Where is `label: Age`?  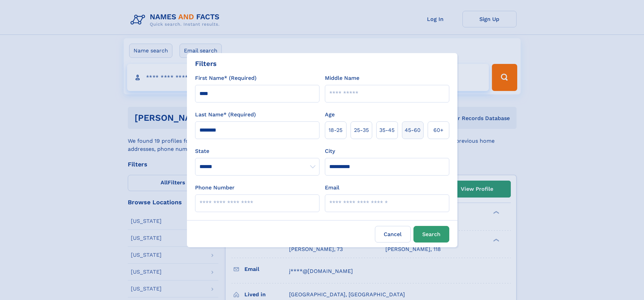
label: Age is located at coordinates (329, 115).